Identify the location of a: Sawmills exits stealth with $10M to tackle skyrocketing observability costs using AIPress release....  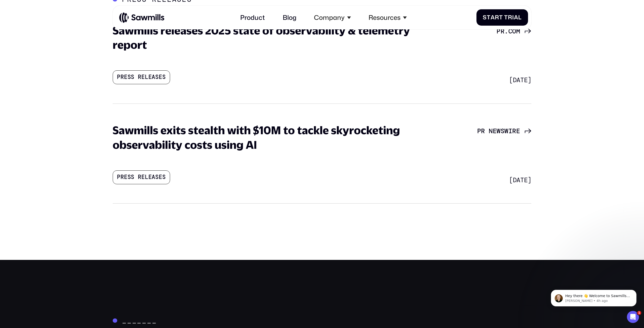
(322, 154).